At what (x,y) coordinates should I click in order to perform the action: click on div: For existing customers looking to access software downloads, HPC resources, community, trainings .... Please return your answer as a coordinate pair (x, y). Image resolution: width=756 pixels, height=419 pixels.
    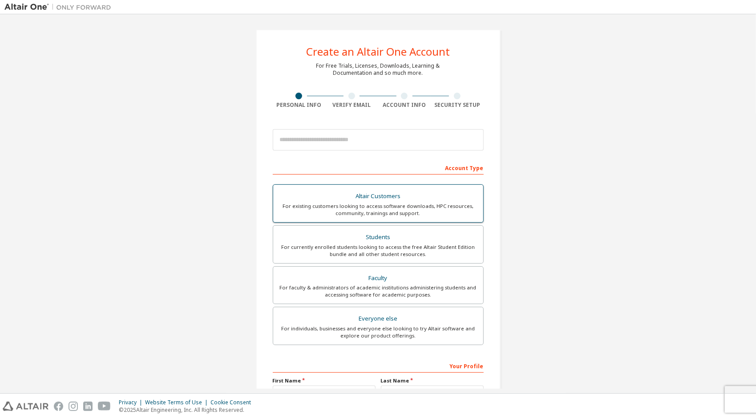
    Looking at the image, I should click on (378, 210).